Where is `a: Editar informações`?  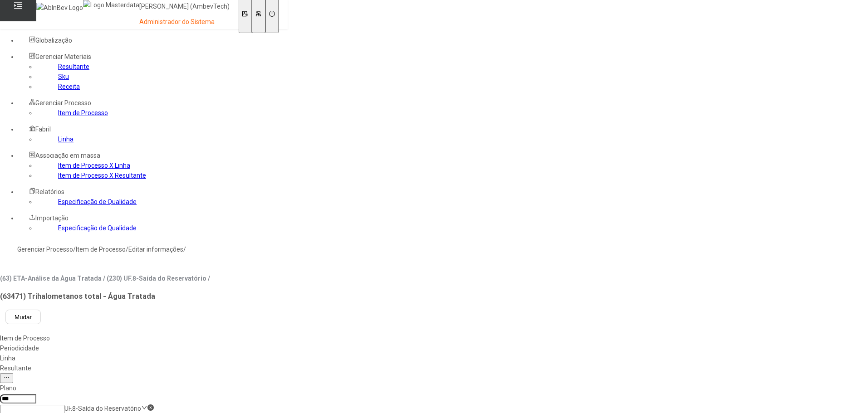
a: Editar informações is located at coordinates (155, 250).